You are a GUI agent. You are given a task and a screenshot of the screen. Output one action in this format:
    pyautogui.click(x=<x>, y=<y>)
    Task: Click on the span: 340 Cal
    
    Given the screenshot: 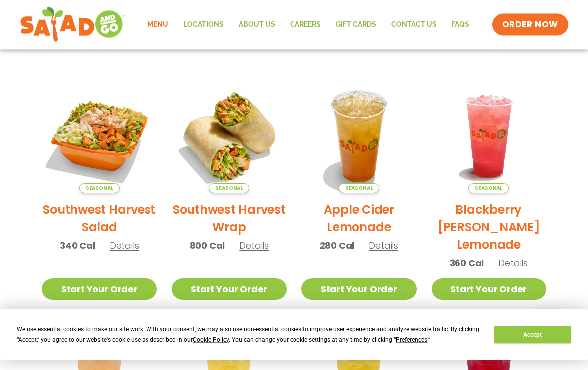 What is the action you would take?
    pyautogui.click(x=77, y=246)
    